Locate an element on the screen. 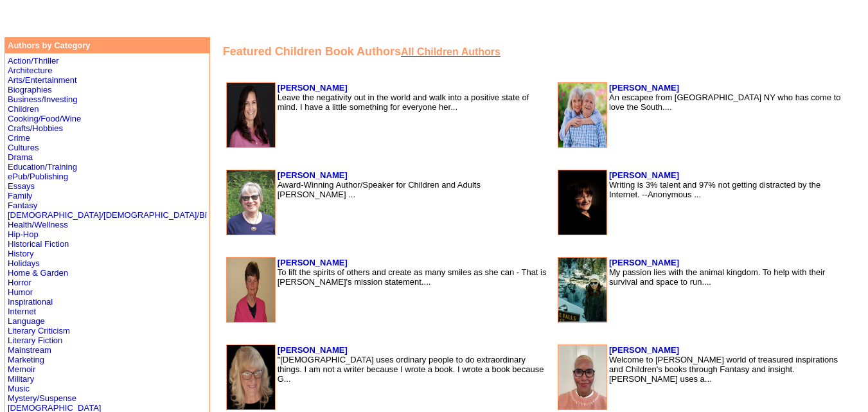 The width and height of the screenshot is (868, 412). img: 164816.jpg is located at coordinates (582, 115).